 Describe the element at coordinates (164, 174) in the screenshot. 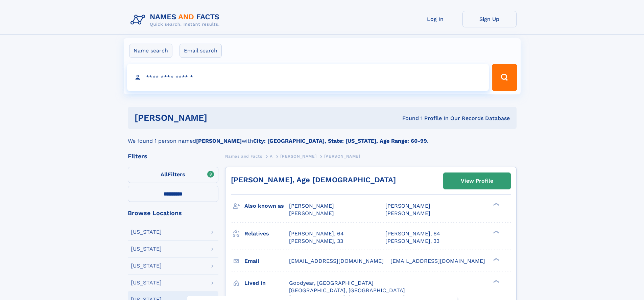

I see `span: All` at that location.